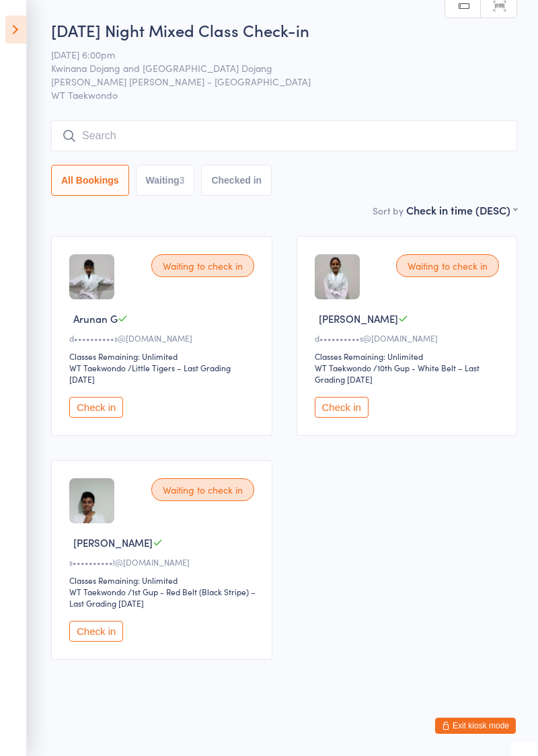 The height and width of the screenshot is (756, 538). I want to click on button: Checked in, so click(236, 181).